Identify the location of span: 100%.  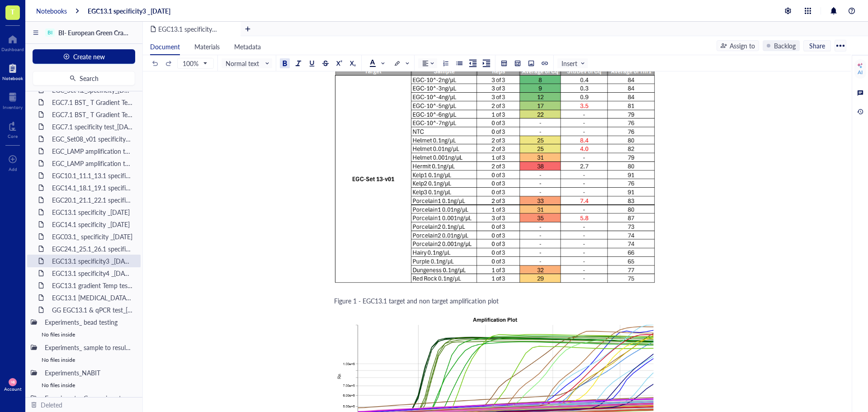
(194, 63).